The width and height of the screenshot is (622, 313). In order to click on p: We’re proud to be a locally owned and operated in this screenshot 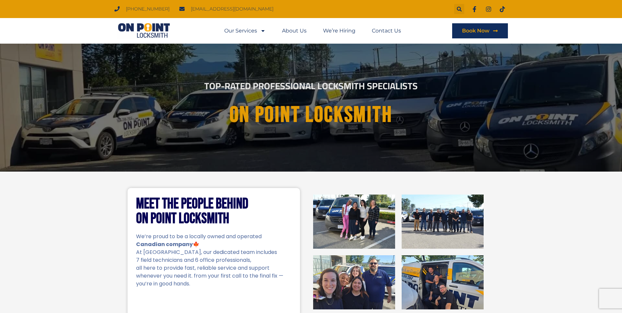, I will do `click(214, 236)`.